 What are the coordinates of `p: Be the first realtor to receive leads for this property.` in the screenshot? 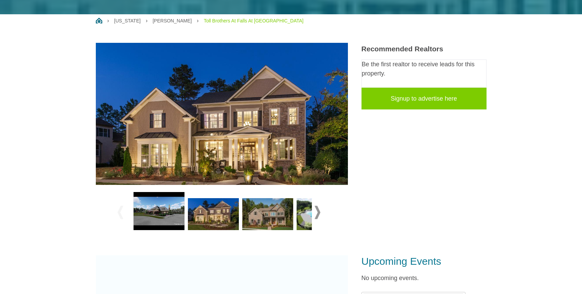 It's located at (424, 69).